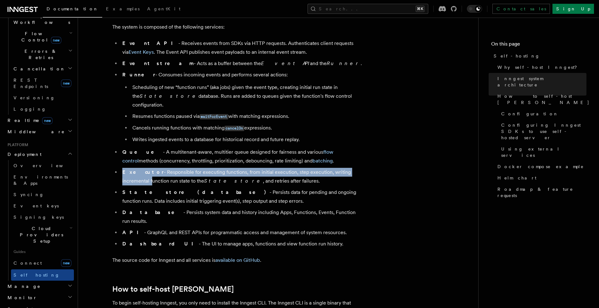  What do you see at coordinates (72, 10) in the screenshot?
I see `a: Documentation` at bounding box center [72, 10].